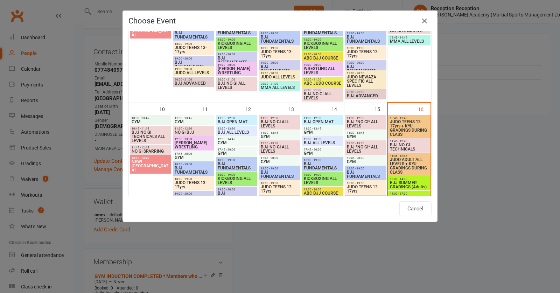  What do you see at coordinates (193, 132) in the screenshot?
I see `span: NO GI BJJ` at bounding box center [193, 132].